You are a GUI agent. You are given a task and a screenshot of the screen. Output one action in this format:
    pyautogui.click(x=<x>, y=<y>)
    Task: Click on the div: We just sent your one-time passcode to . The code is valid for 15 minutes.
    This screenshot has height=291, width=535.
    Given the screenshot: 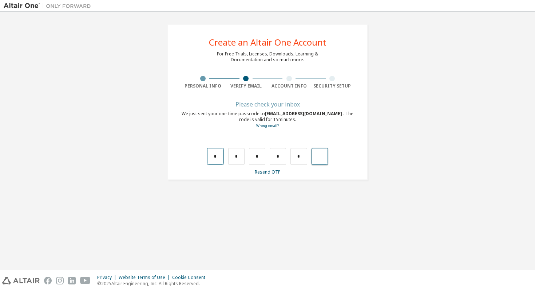 What is the action you would take?
    pyautogui.click(x=268, y=119)
    